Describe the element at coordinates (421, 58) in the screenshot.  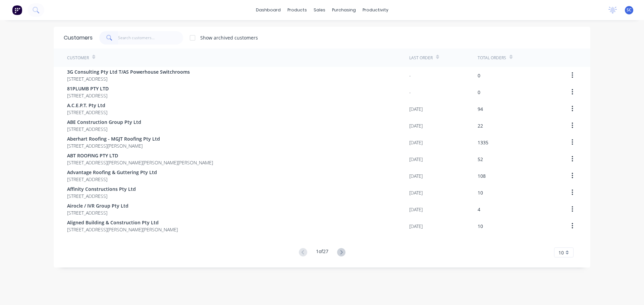
I see `div: Last Order` at that location.